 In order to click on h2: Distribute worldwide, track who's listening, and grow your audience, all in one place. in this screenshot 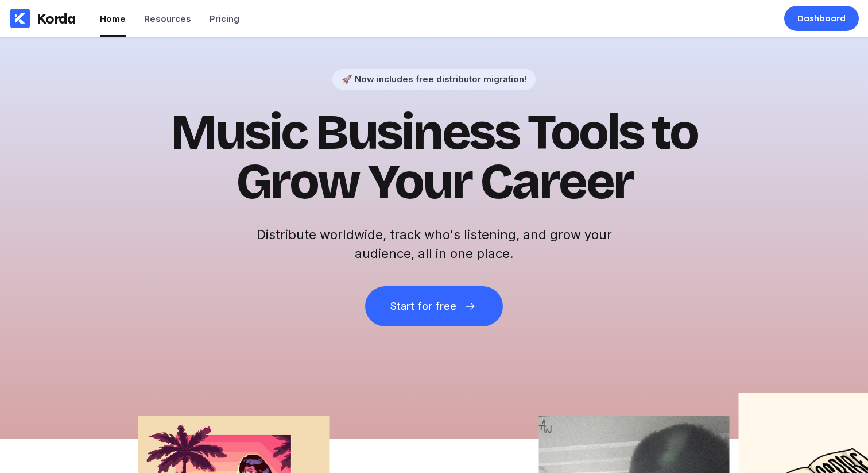, I will do `click(434, 244)`.